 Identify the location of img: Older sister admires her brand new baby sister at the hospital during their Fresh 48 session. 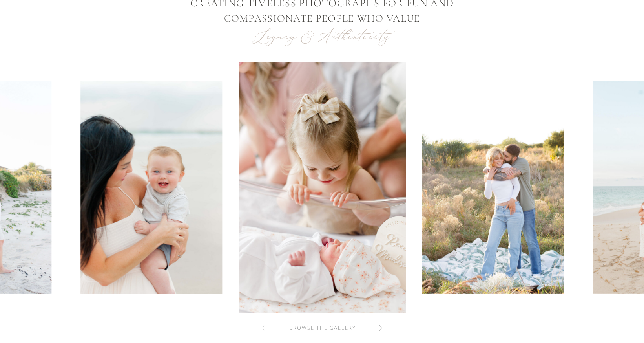
(322, 187).